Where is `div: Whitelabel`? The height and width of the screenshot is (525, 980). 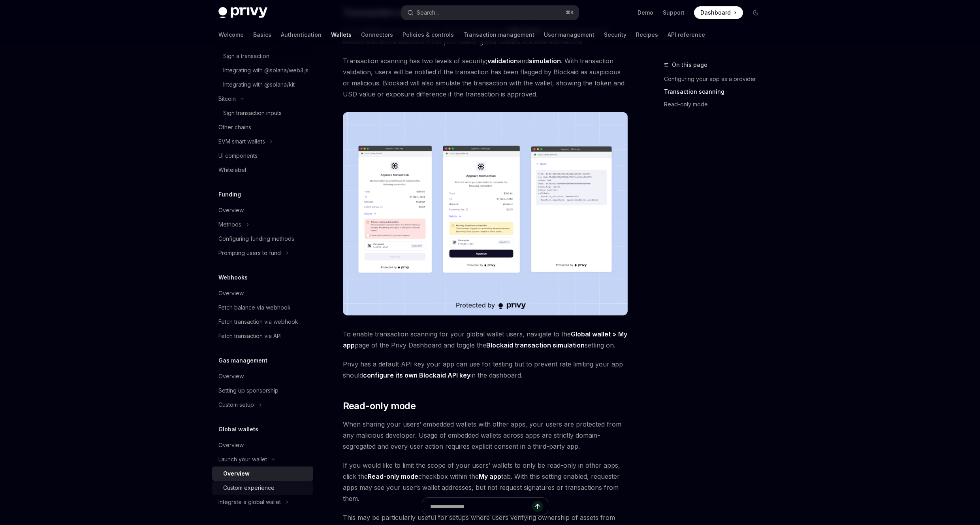
div: Whitelabel is located at coordinates (232, 170).